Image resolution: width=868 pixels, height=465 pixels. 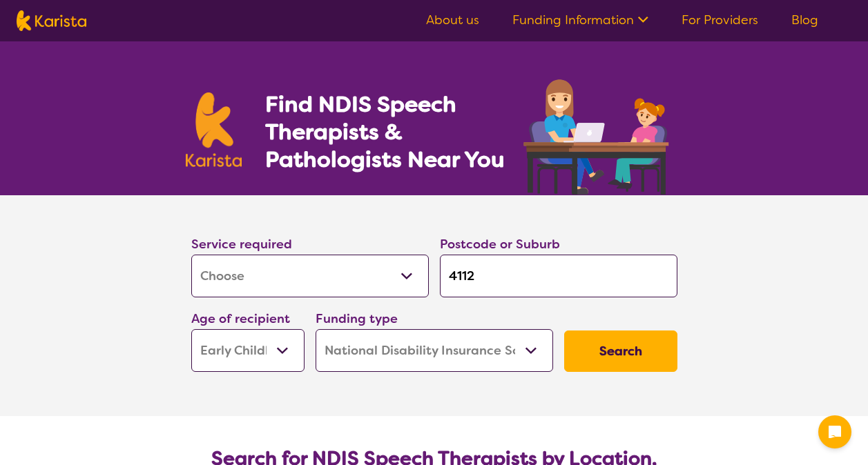 I want to click on a: About us, so click(x=452, y=20).